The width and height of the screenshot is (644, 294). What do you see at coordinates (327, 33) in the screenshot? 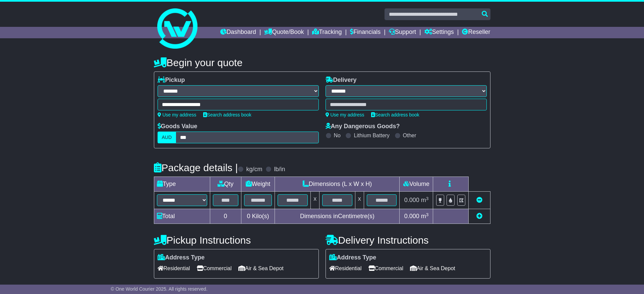
I see `a: Tracking` at bounding box center [327, 33].